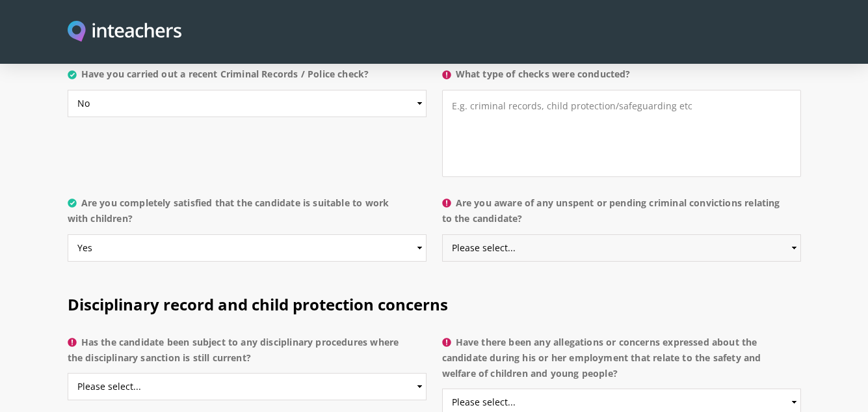 The width and height of the screenshot is (868, 412). Describe the element at coordinates (247, 78) in the screenshot. I see `label: Have you carried out a recent Criminal Records / Police check?` at that location.